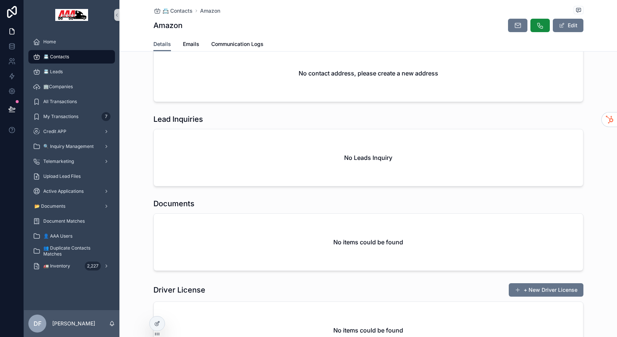  Describe the element at coordinates (37, 323) in the screenshot. I see `span: DF` at that location.